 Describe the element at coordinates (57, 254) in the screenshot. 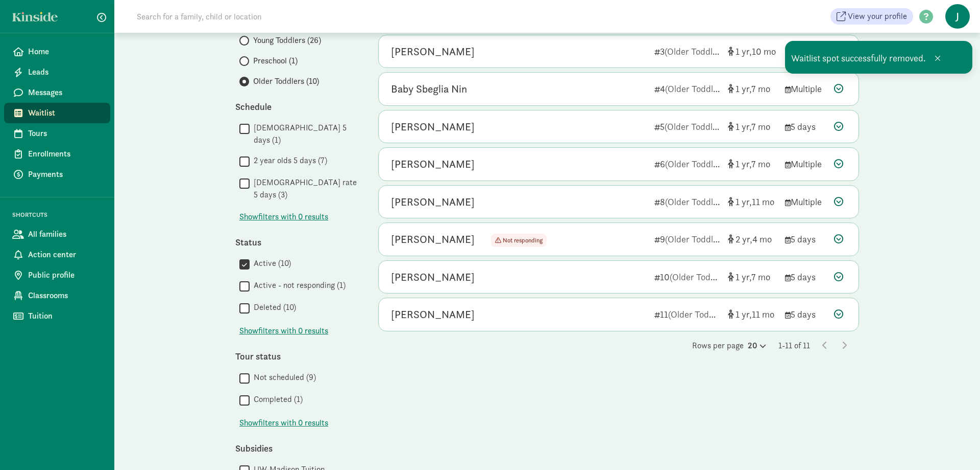

I see `a: Action center` at that location.